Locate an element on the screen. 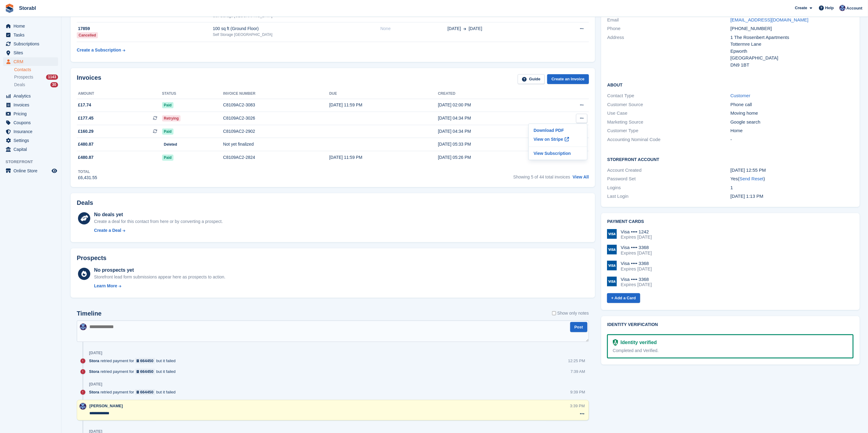 The width and height of the screenshot is (868, 433). a: View on Stripe is located at coordinates (558, 139).